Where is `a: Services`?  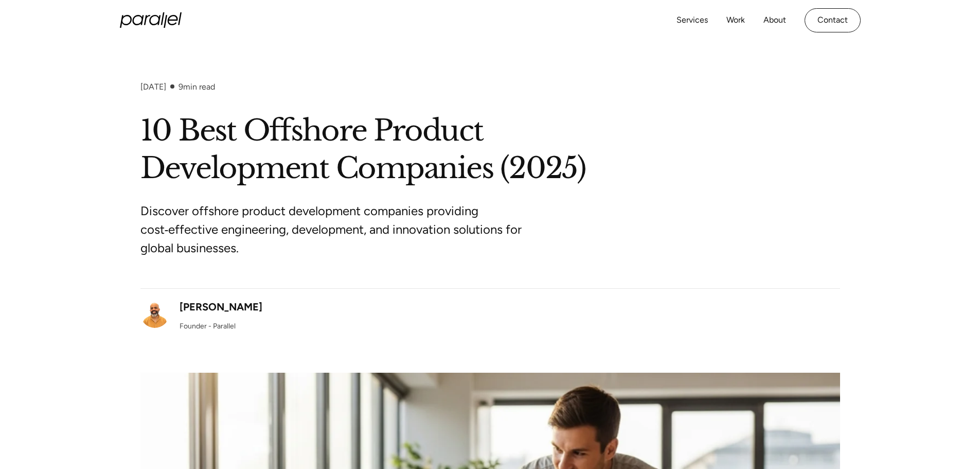
a: Services is located at coordinates (692, 20).